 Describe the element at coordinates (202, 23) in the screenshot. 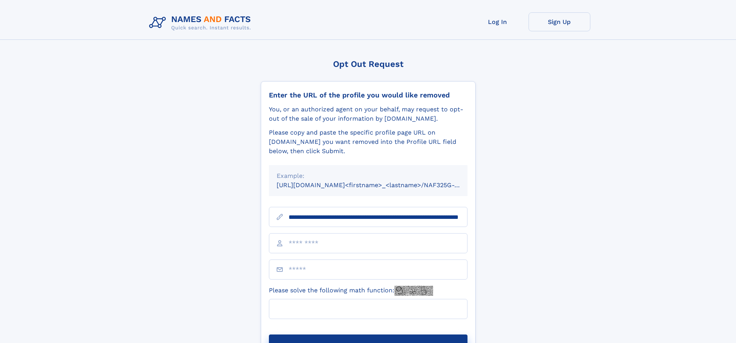

I see `img: Logo Names and Facts` at that location.